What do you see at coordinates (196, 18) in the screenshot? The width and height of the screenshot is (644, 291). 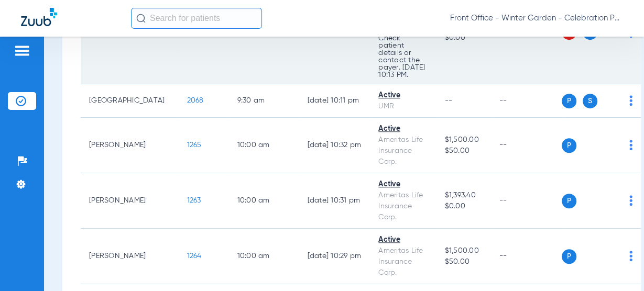 I see `input: Search for patients` at bounding box center [196, 18].